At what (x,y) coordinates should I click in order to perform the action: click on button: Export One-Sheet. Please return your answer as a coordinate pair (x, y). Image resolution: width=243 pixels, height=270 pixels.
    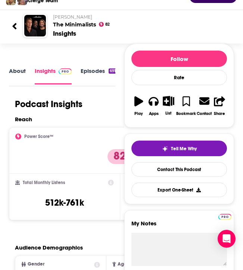
    Looking at the image, I should click on (179, 190).